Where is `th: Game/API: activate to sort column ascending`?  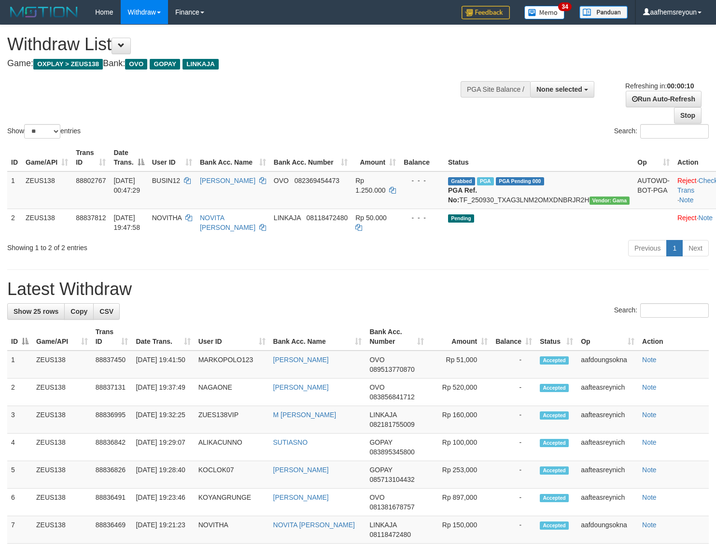 th: Game/API: activate to sort column ascending is located at coordinates (47, 157).